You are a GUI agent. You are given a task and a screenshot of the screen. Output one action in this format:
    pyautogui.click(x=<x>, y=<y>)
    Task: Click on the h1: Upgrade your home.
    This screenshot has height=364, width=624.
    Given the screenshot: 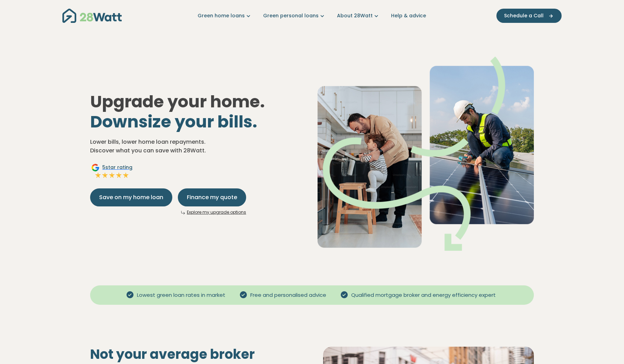 What is the action you would take?
    pyautogui.click(x=198, y=111)
    